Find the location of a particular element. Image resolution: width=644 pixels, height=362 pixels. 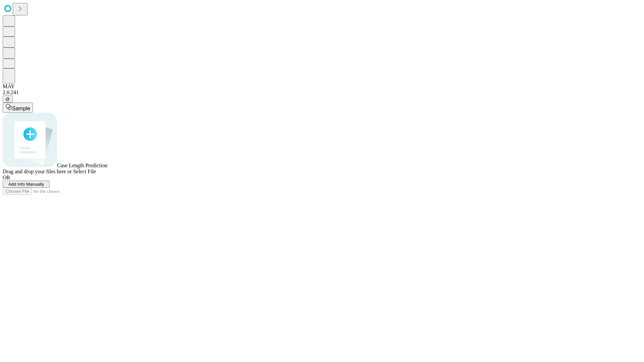

div: MAY is located at coordinates (322, 86).